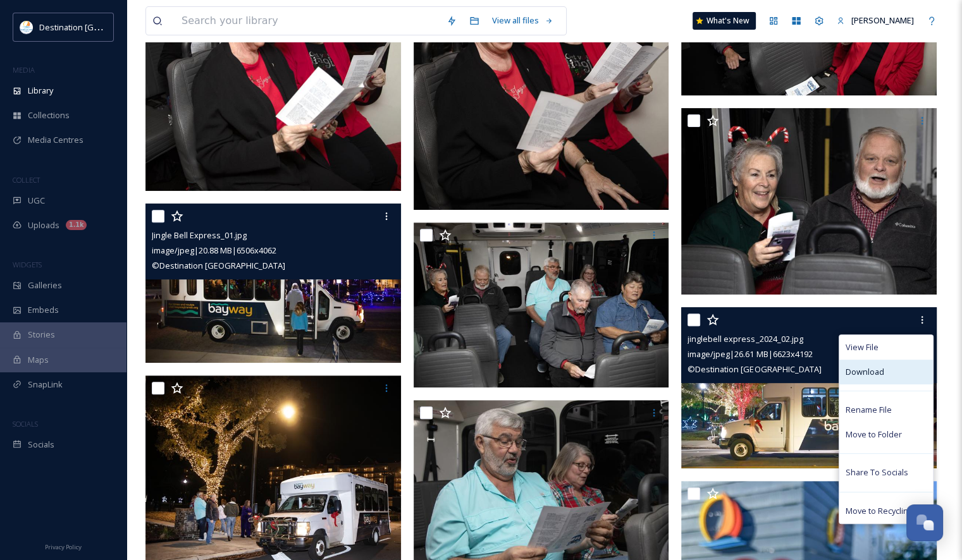 The image size is (962, 560). What do you see at coordinates (27, 27) in the screenshot?
I see `img: download.png` at bounding box center [27, 27].